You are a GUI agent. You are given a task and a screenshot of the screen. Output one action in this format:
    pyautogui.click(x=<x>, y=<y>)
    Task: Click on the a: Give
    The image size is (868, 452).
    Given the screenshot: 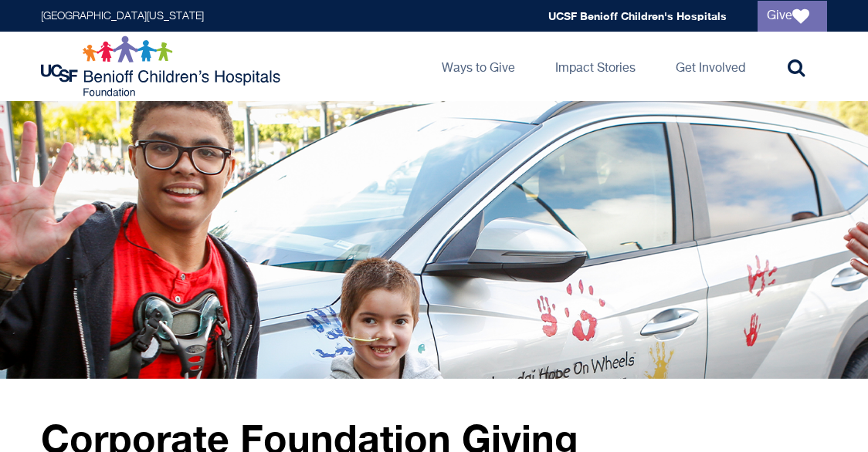 What is the action you would take?
    pyautogui.click(x=793, y=17)
    